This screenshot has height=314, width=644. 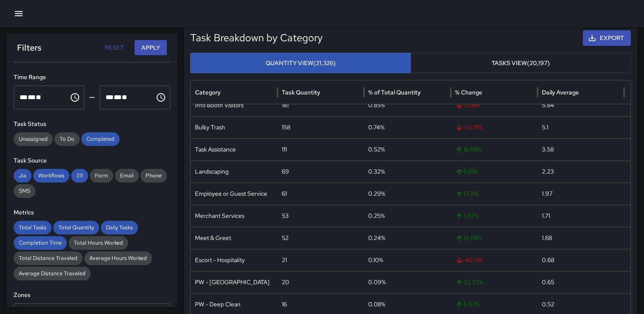 I want to click on div: Completion Time, so click(x=40, y=243).